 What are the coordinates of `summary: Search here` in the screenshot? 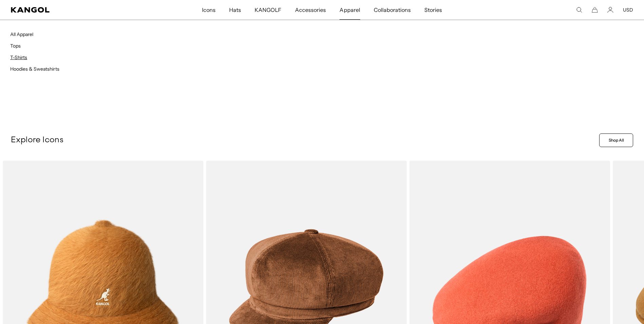 It's located at (579, 10).